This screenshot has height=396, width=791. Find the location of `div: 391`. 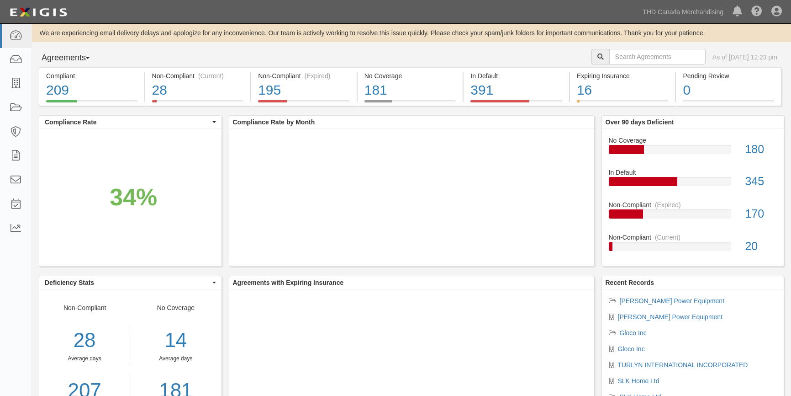

div: 391 is located at coordinates (516, 90).